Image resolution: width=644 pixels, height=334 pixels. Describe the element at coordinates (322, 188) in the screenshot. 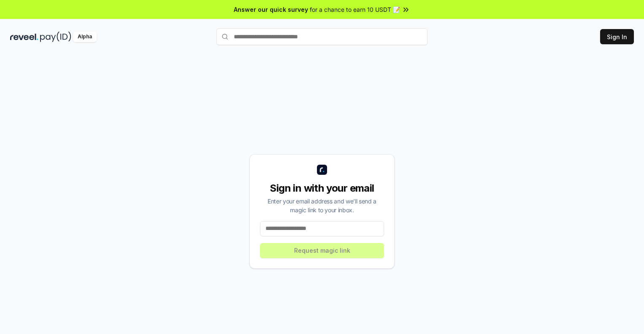

I see `div: Sign in with your email` at that location.